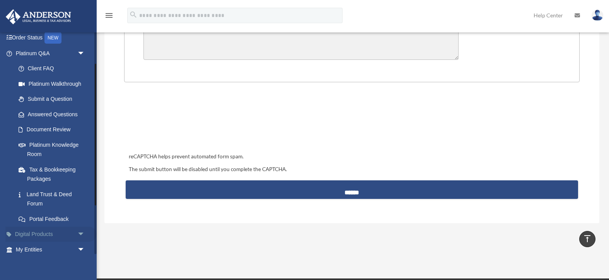  I want to click on a: Land Trust & Deed Forum, so click(54, 199).